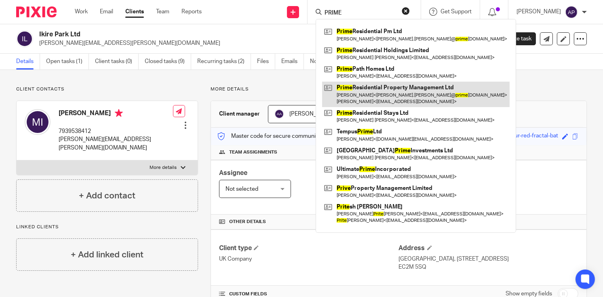 The height and width of the screenshot is (297, 603). Describe the element at coordinates (533, 136) in the screenshot. I see `div: sour-red-fractal-bat` at that location.